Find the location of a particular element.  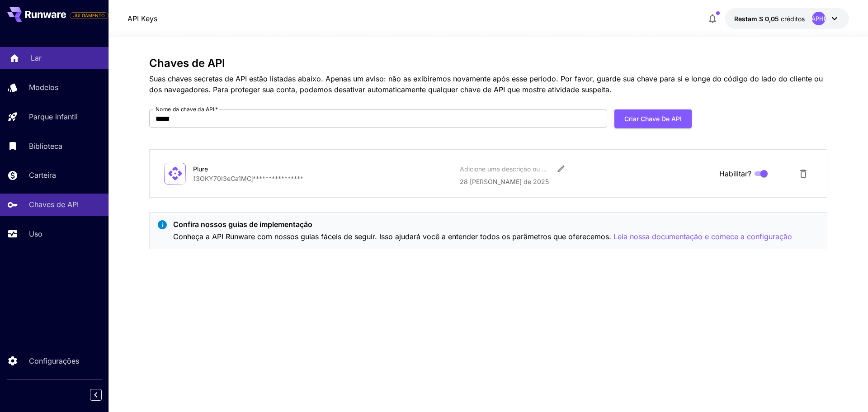

span: Adicione seu cartão de pagamento para habilitar a funcionalidade completa da plataforma. is located at coordinates (89, 16).